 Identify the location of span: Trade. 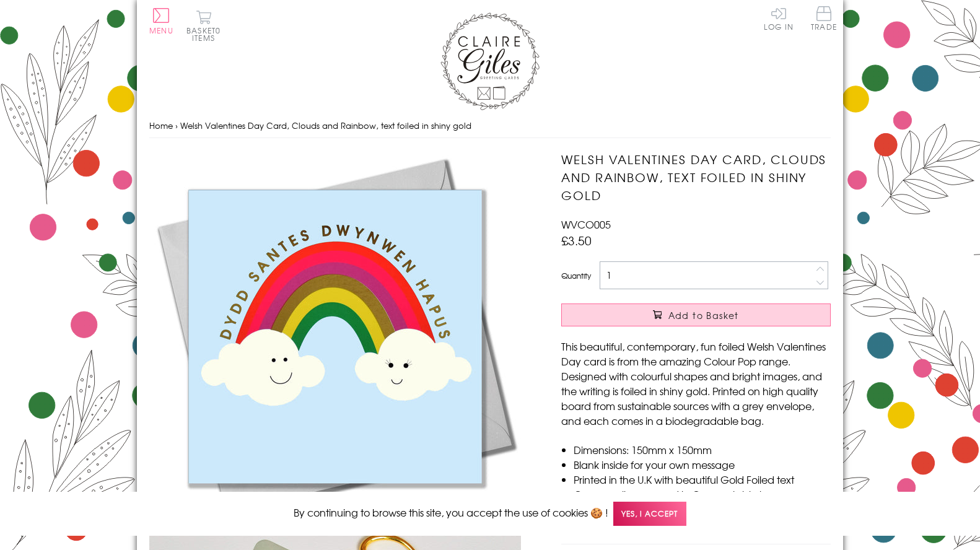
(824, 18).